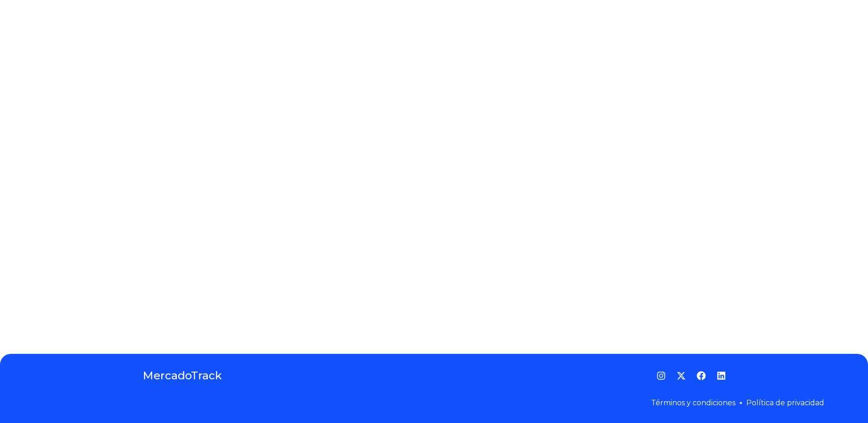  Describe the element at coordinates (693, 403) in the screenshot. I see `a: Términos y condiciones` at that location.